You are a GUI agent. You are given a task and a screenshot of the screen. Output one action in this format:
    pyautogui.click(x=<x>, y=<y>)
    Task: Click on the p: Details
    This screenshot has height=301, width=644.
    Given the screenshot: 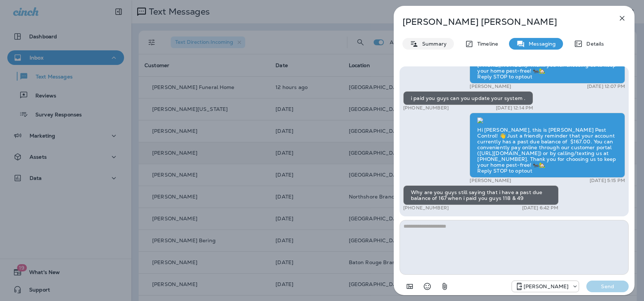 What is the action you would take?
    pyautogui.click(x=593, y=44)
    